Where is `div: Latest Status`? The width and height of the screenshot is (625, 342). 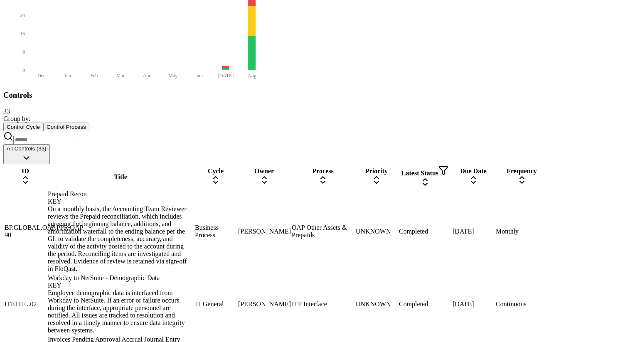 div: Latest Status is located at coordinates (425, 171).